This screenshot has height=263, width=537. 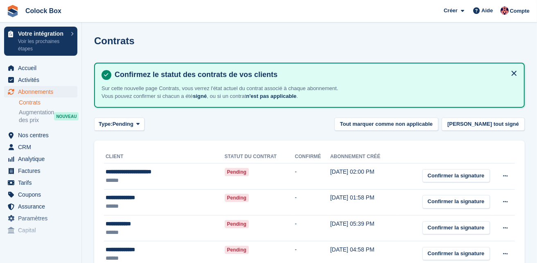 What do you see at coordinates (43, 171) in the screenshot?
I see `span: Factures` at bounding box center [43, 171].